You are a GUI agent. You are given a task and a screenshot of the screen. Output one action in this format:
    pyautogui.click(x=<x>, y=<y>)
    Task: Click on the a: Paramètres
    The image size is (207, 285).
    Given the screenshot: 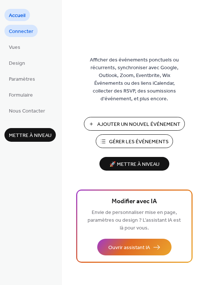 What is the action you would take?
    pyautogui.click(x=22, y=78)
    